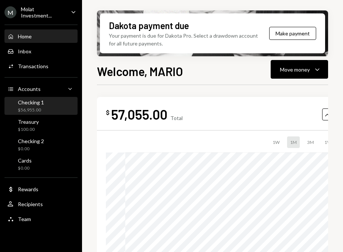  Describe the element at coordinates (140, 71) in the screenshot. I see `h1: Welcome, MARIO` at that location.